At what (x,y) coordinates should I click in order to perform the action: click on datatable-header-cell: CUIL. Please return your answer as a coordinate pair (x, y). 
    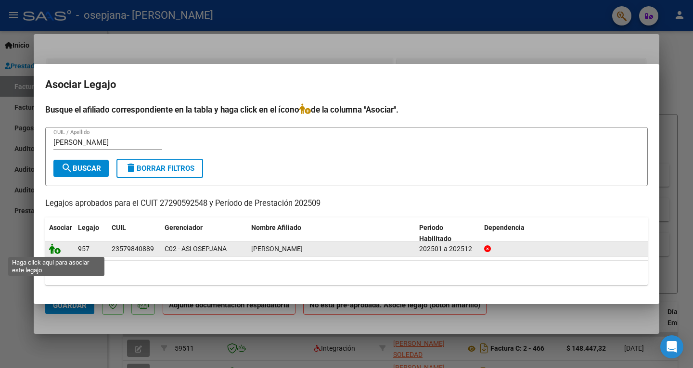
    Looking at the image, I should click on (134, 233).